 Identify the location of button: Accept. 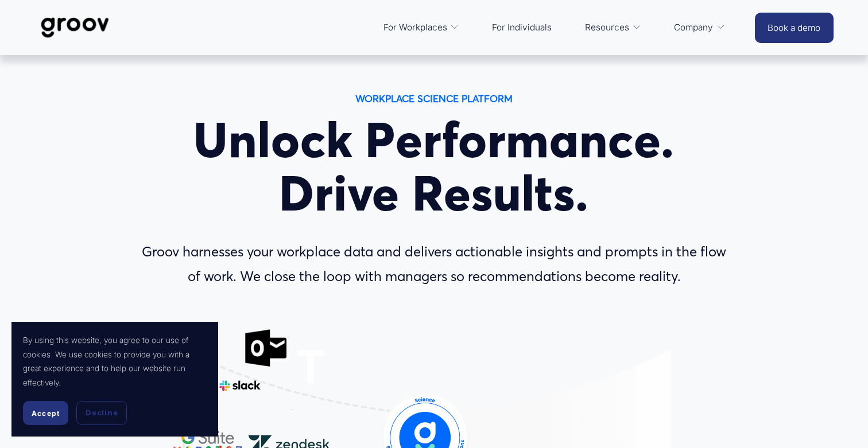
(45, 413).